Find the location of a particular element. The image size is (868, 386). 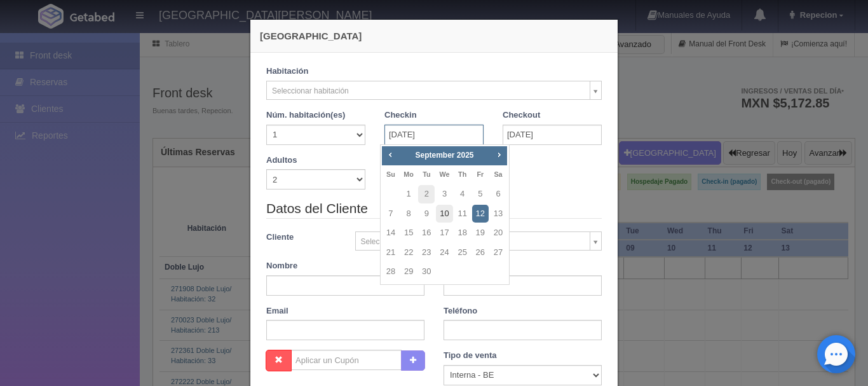

legend: Datos del Cliente is located at coordinates (434, 209).